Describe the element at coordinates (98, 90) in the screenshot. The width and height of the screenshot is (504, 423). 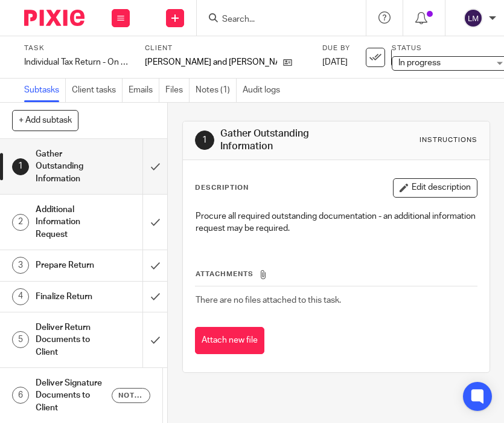
I see `a: Client tasks` at that location.